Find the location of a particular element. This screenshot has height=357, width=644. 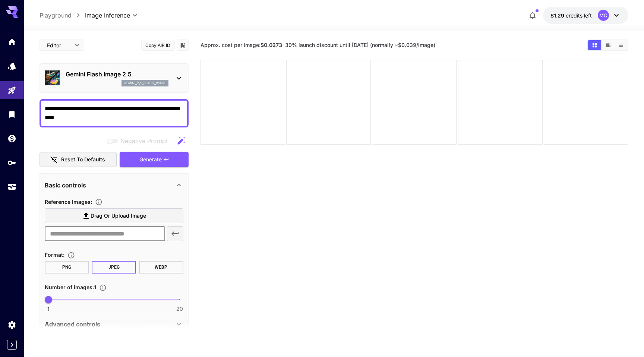

div: Library is located at coordinates (12, 114).